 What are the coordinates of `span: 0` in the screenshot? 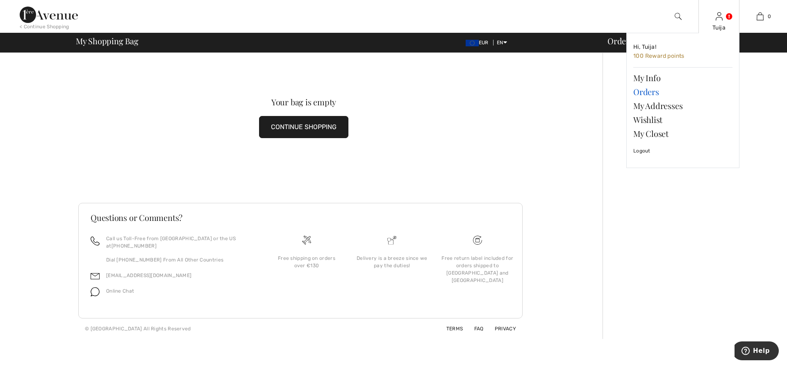 It's located at (769, 16).